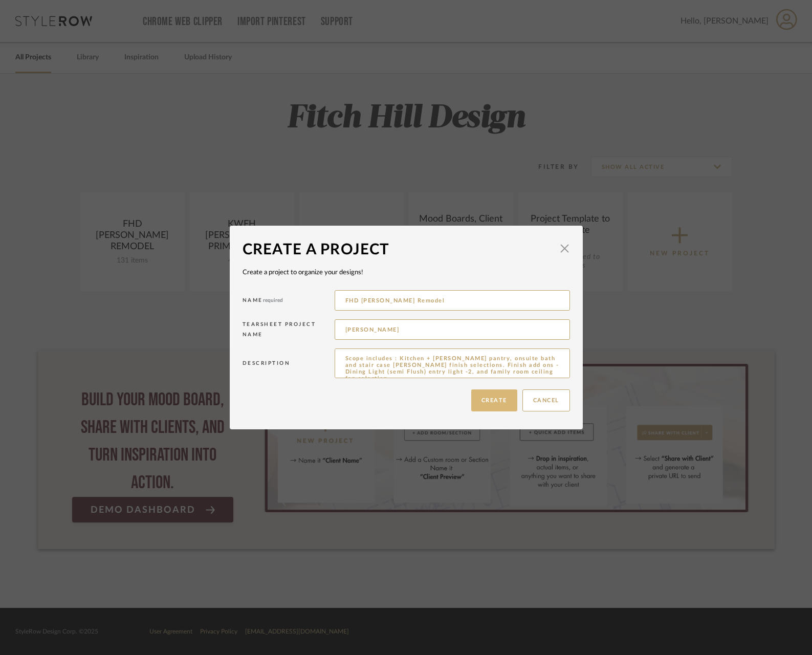  Describe the element at coordinates (289, 302) in the screenshot. I see `div: Name` at that location.